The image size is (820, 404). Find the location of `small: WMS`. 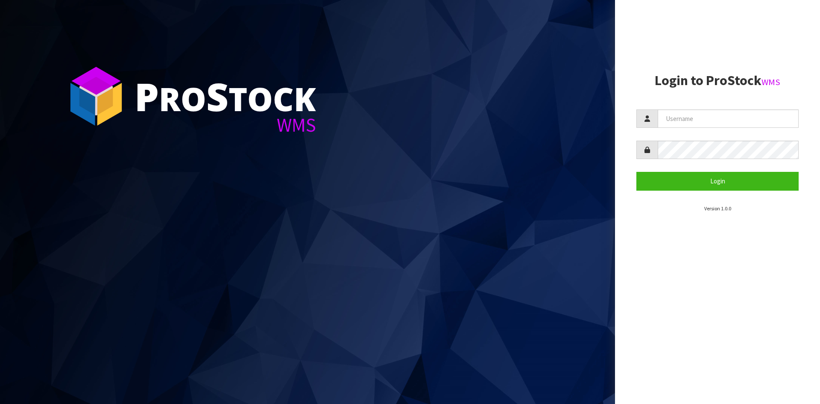

small: WMS is located at coordinates (771, 82).